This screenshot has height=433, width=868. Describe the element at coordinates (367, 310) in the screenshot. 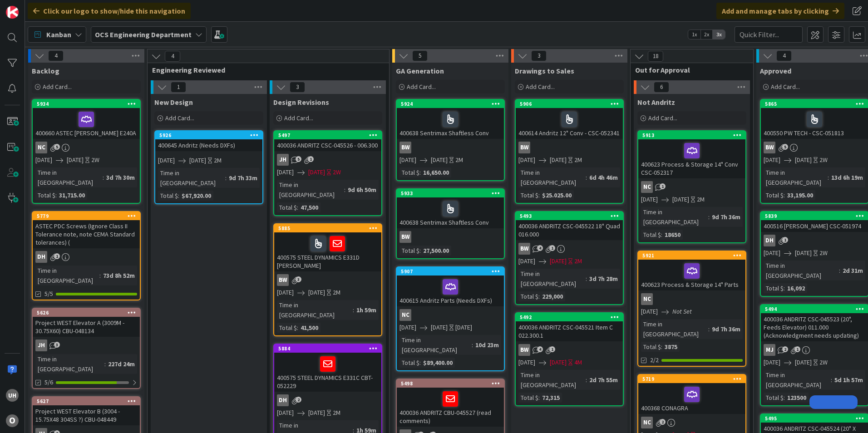

I see `div: 1h 59m` at that location.